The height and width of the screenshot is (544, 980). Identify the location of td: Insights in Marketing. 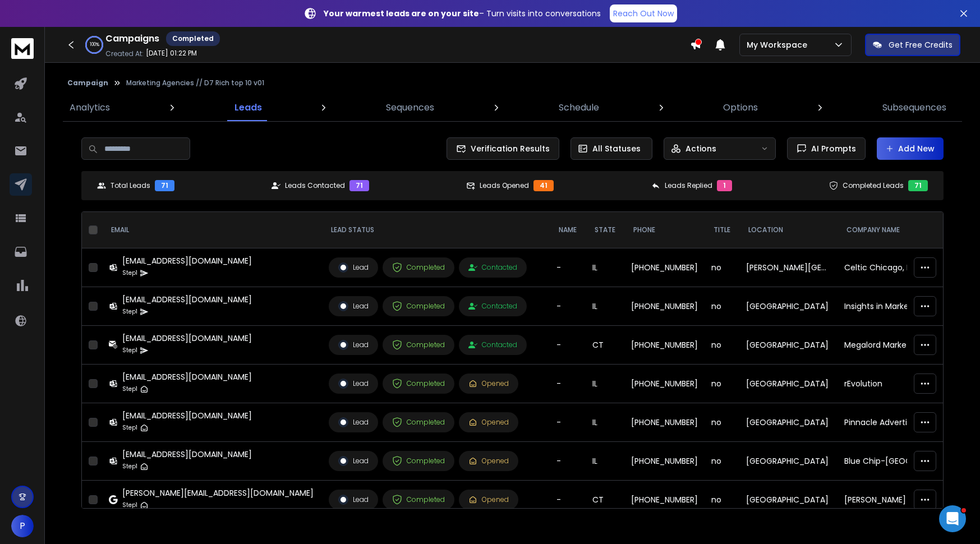
(886, 306).